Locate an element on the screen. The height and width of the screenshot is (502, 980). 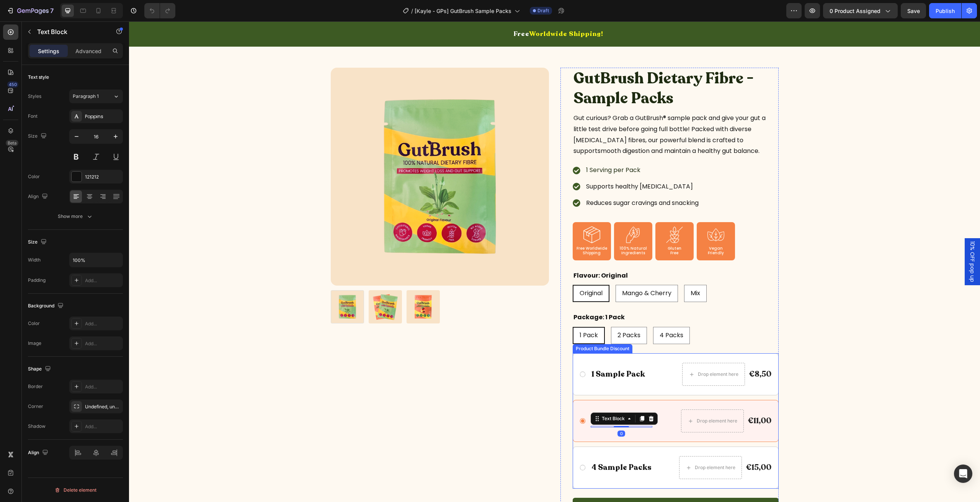
button: Paragraph 1 is located at coordinates (96, 96).